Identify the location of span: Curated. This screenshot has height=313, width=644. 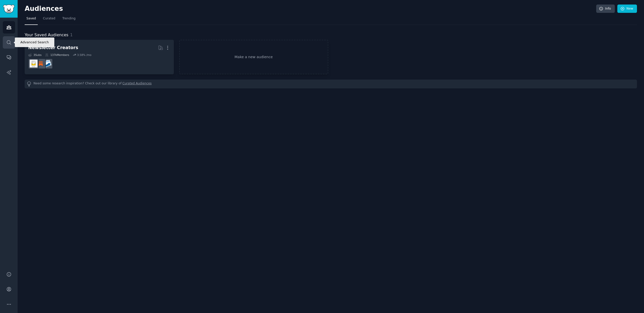
(49, 19).